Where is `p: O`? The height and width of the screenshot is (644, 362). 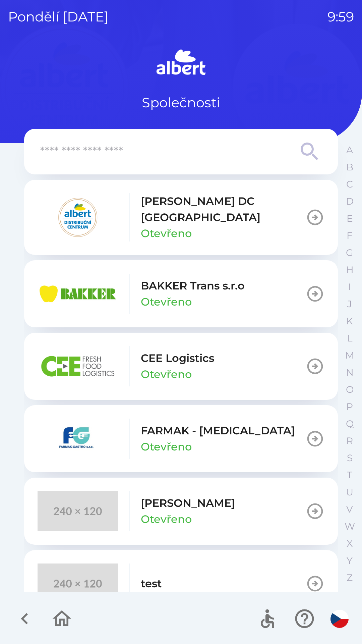
p: O is located at coordinates (349, 389).